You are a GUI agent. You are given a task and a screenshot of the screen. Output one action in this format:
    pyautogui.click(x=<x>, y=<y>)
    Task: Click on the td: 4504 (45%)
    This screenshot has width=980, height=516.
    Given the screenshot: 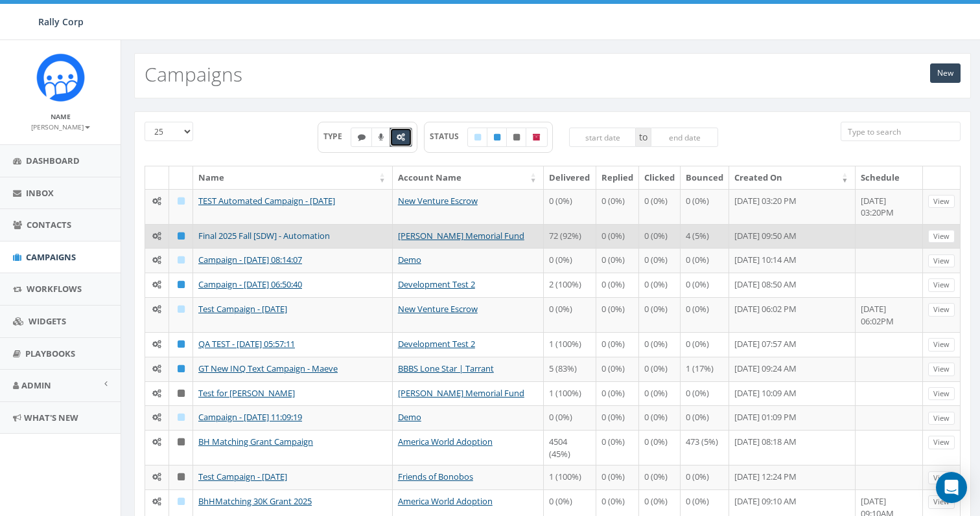 What is the action you would take?
    pyautogui.click(x=569, y=447)
    